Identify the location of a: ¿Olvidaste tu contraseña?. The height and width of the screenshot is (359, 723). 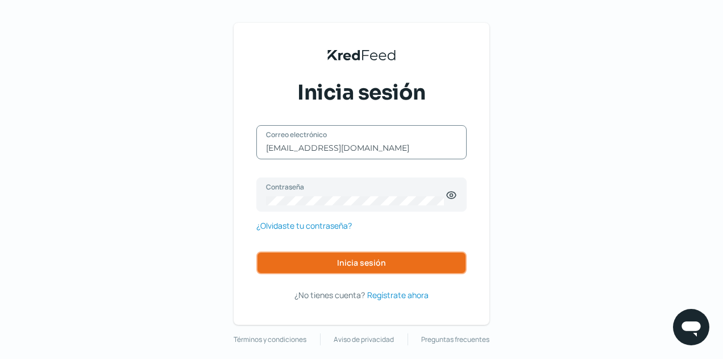
(304, 225).